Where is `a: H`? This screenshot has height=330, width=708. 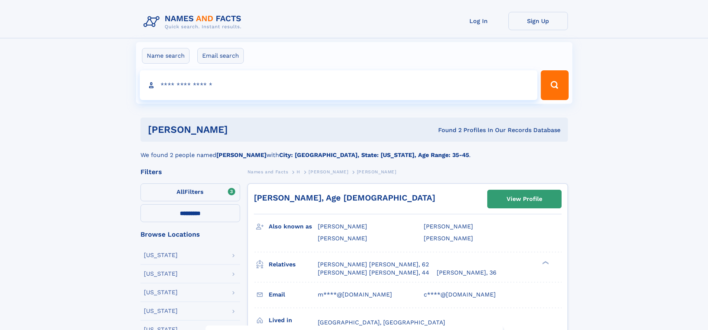 a: H is located at coordinates (298, 171).